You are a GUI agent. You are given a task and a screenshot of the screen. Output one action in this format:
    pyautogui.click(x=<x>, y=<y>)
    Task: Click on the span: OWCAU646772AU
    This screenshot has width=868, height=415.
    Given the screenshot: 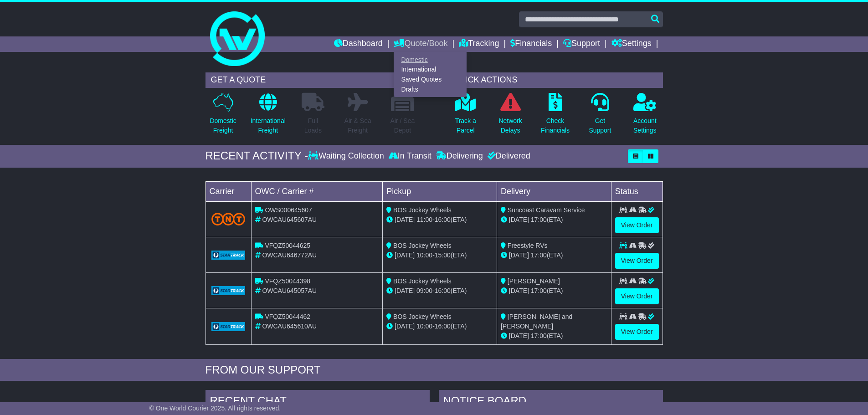 What is the action you would take?
    pyautogui.click(x=289, y=255)
    